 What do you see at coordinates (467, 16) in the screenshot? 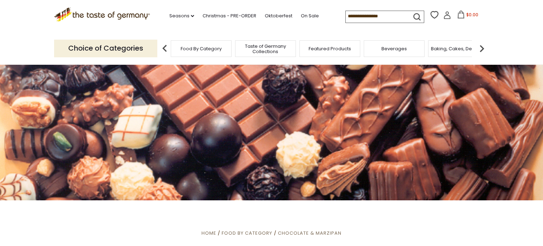
I see `button: $0.00` at bounding box center [467, 16].